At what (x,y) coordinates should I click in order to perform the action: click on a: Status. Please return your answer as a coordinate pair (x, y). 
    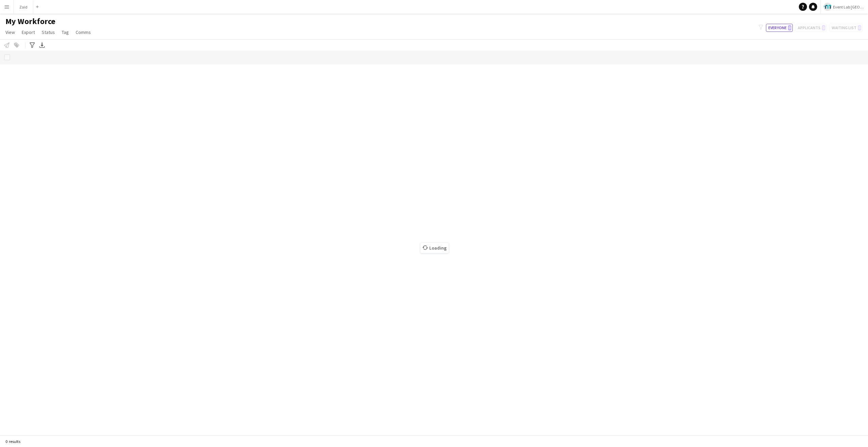
    Looking at the image, I should click on (48, 32).